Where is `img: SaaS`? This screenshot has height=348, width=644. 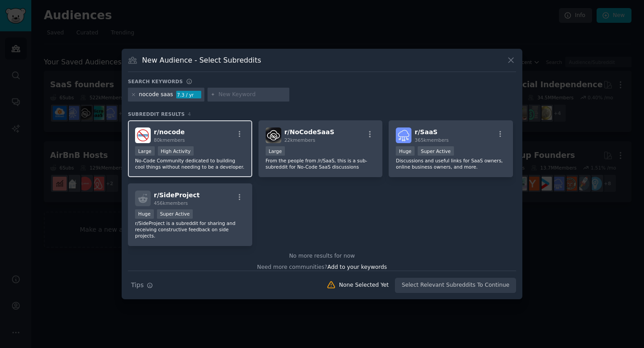 img: SaaS is located at coordinates (403, 135).